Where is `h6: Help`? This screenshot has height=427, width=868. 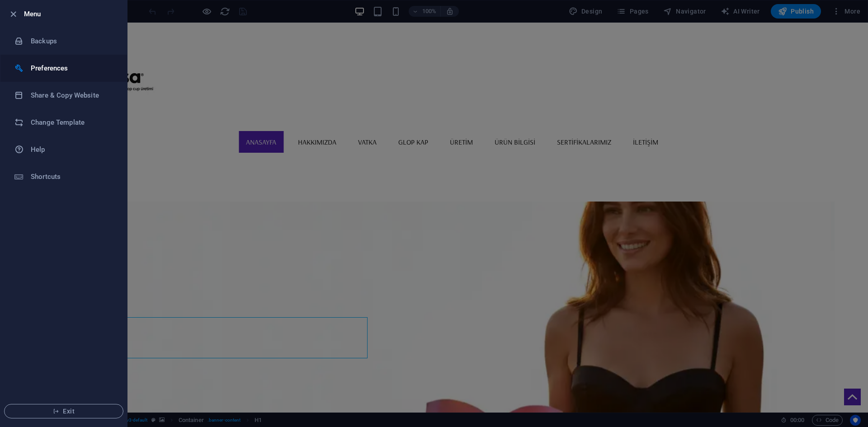
h6: Help is located at coordinates (73, 149).